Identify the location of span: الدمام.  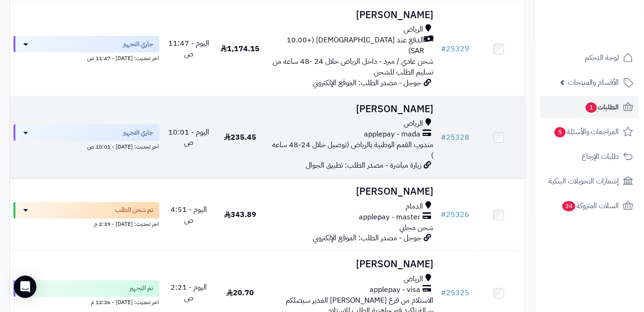
(415, 206).